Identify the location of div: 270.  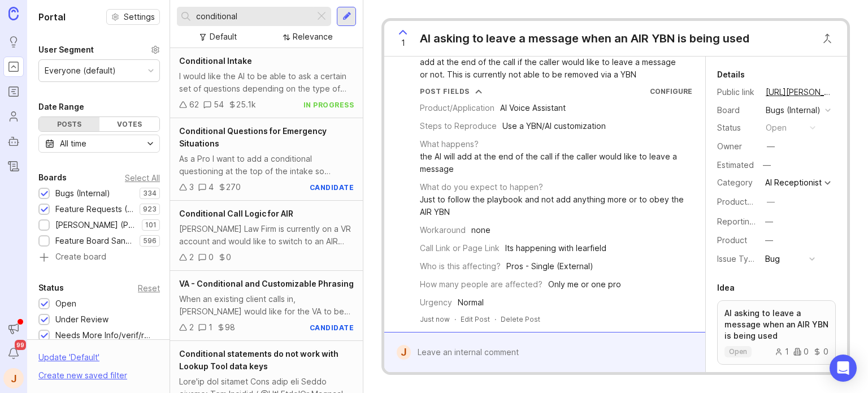
(233, 187).